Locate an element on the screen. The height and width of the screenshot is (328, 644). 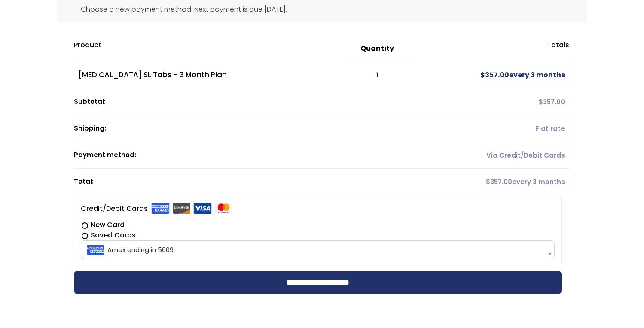
th: Quantity is located at coordinates (377, 48).